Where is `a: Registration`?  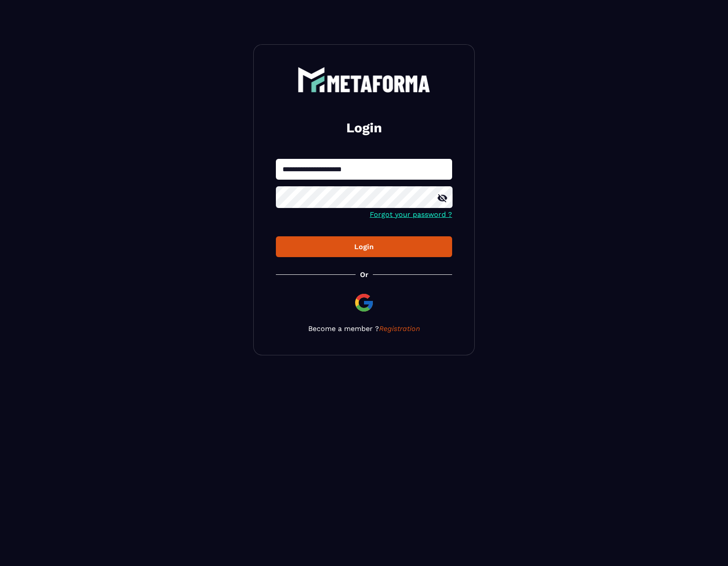 a: Registration is located at coordinates (399, 328).